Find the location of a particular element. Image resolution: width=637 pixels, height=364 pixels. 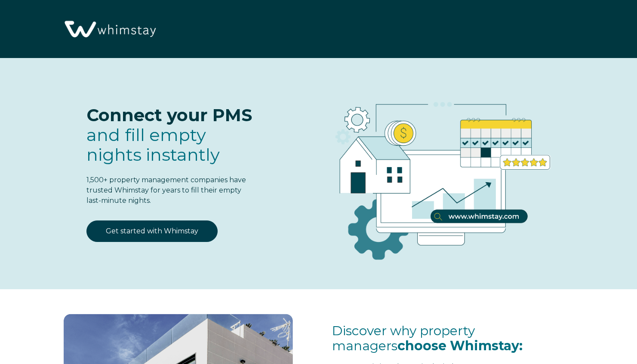

img: RBO Ilustrations-03 is located at coordinates (438, 175).